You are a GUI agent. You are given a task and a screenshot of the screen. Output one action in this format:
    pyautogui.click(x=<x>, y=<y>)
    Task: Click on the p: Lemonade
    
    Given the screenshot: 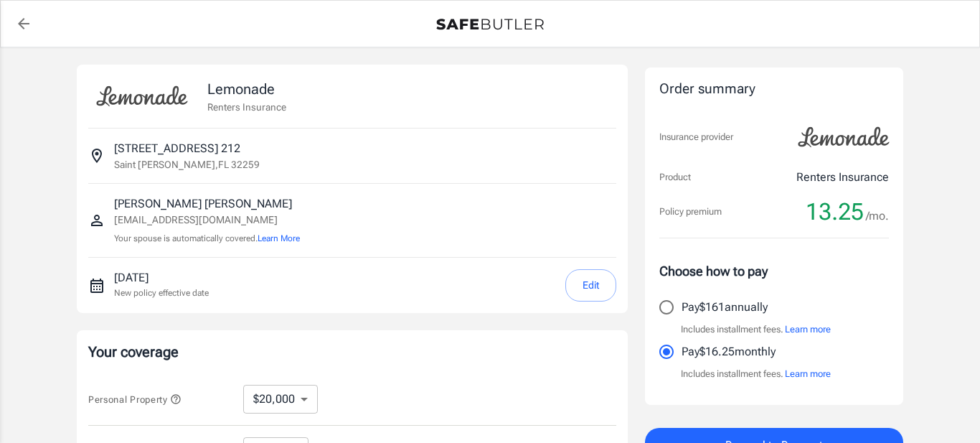 What is the action you would take?
    pyautogui.click(x=247, y=89)
    